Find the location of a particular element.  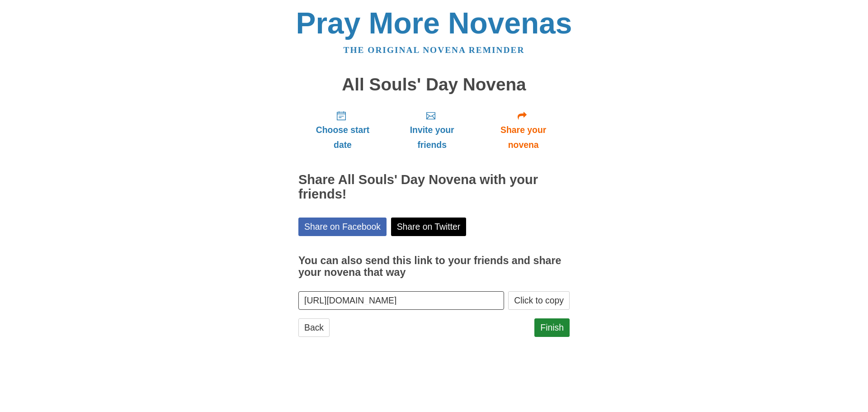

a: Share on Facebook is located at coordinates (342, 227).